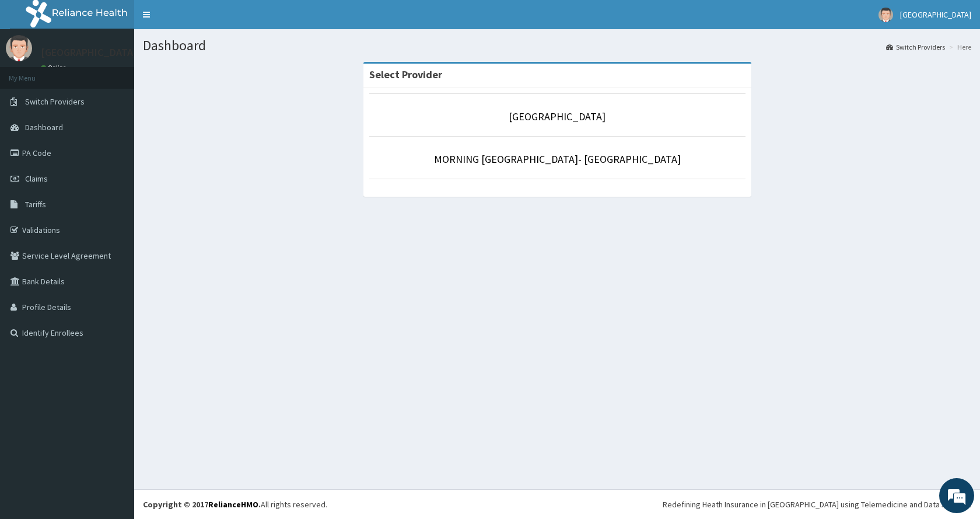 The height and width of the screenshot is (519, 980). What do you see at coordinates (557, 45) in the screenshot?
I see `h1: Dashboard` at bounding box center [557, 45].